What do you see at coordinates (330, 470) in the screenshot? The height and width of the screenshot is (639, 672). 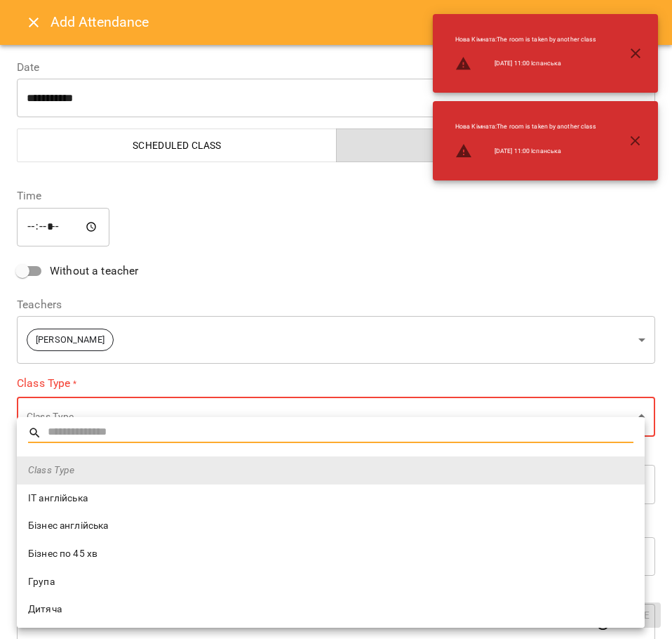 I see `span: Class Type` at bounding box center [330, 470].